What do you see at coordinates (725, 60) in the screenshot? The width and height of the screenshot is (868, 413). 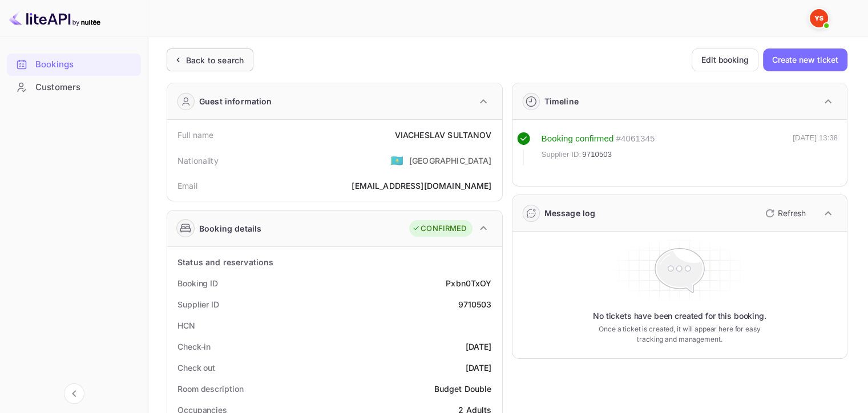 I see `button: Edit booking` at bounding box center [725, 60].